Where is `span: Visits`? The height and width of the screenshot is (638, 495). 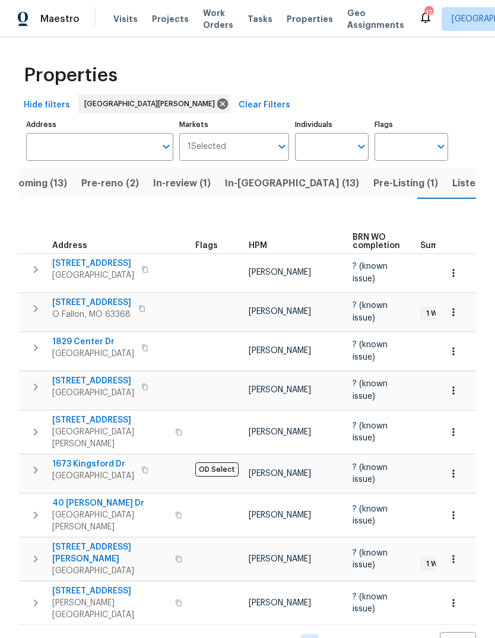
span: Visits is located at coordinates (125, 19).